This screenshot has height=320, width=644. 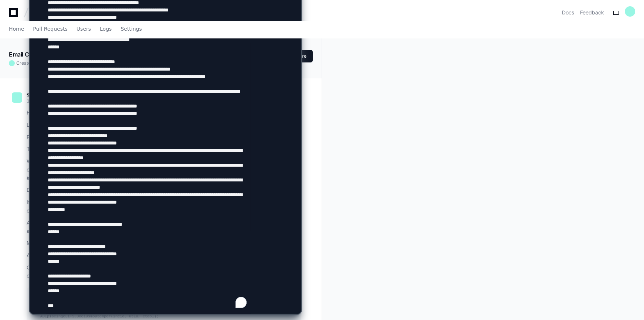 I want to click on span: Logs, so click(x=106, y=29).